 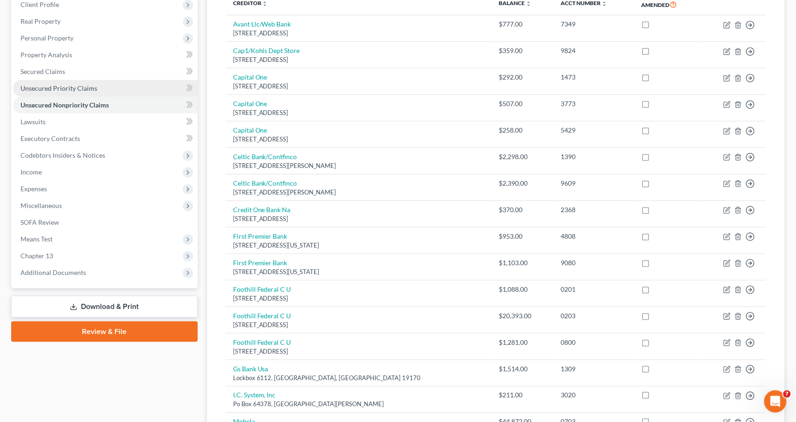 What do you see at coordinates (41, 205) in the screenshot?
I see `span: Miscellaneous` at bounding box center [41, 205].